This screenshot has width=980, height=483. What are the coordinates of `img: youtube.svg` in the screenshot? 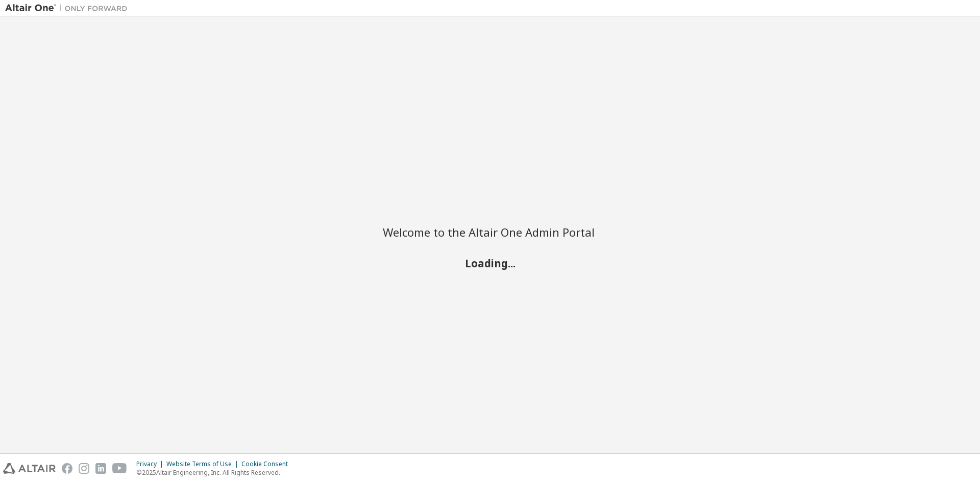 It's located at (119, 468).